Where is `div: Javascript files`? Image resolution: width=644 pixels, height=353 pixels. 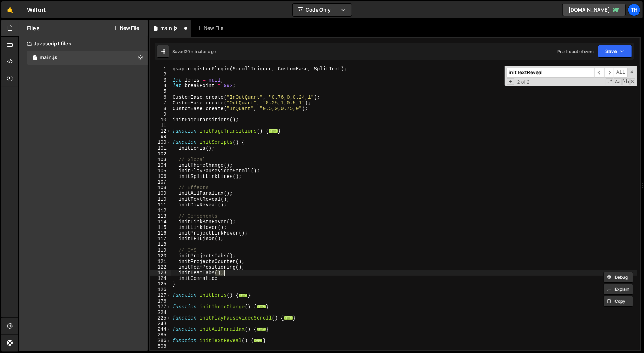 div: Javascript files is located at coordinates (83, 43).